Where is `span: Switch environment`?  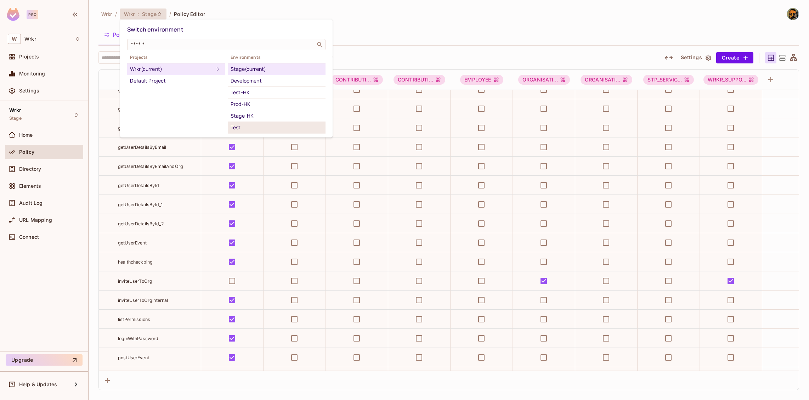 span: Switch environment is located at coordinates (155, 29).